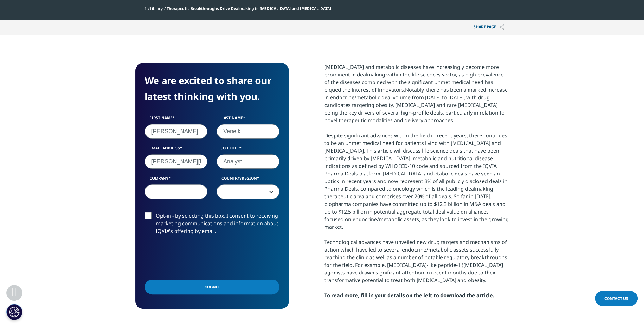 The height and width of the screenshot is (323, 644). I want to click on p: Share PAGE, so click(489, 27).